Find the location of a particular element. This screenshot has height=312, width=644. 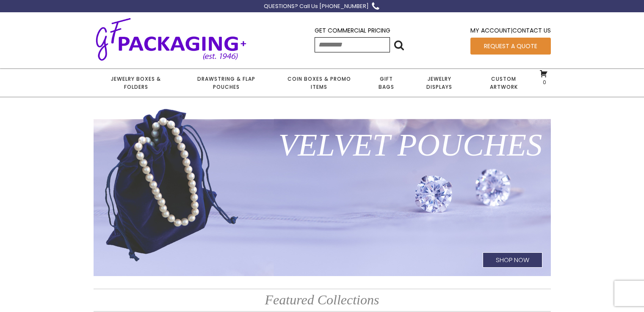

h1: Velvet Pouches is located at coordinates (322, 145).